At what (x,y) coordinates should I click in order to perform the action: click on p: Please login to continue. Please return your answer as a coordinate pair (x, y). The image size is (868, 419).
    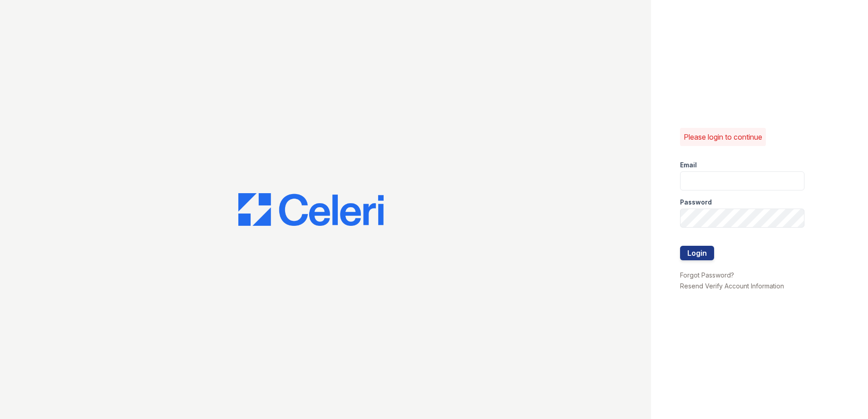
    Looking at the image, I should click on (722, 137).